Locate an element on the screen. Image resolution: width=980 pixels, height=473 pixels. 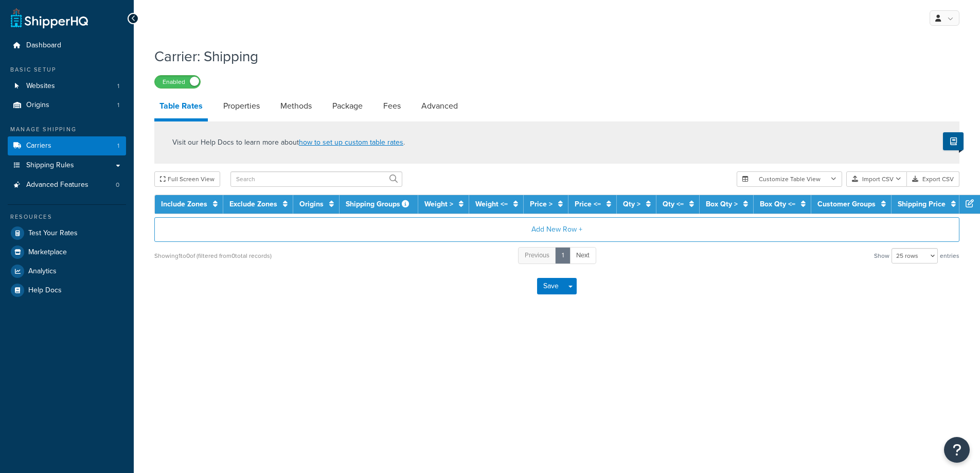
li: Origins is located at coordinates (67, 105).